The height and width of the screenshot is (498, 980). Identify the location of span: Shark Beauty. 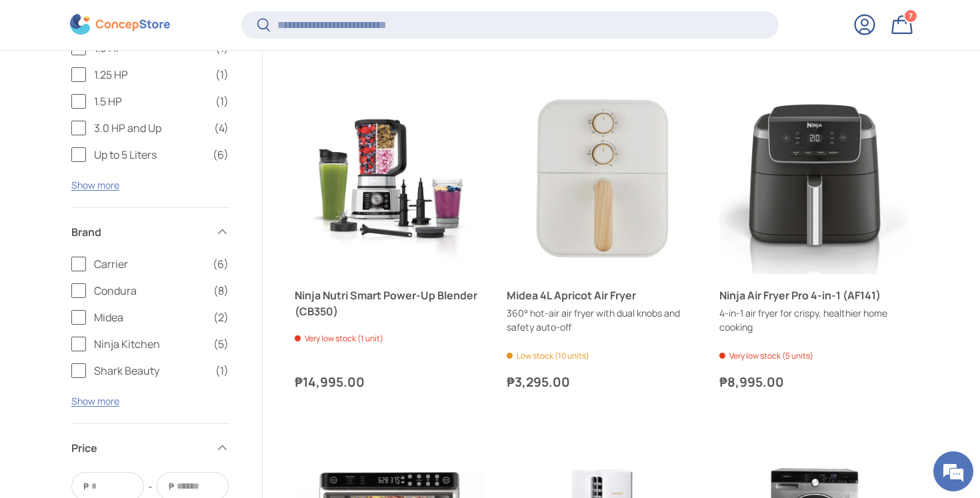
(150, 371).